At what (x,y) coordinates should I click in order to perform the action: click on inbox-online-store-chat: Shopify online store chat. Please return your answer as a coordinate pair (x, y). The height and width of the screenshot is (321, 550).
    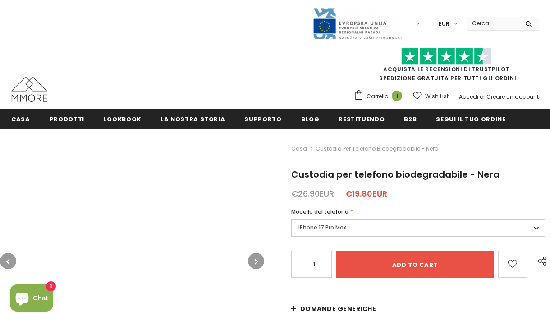
    Looking at the image, I should click on (32, 299).